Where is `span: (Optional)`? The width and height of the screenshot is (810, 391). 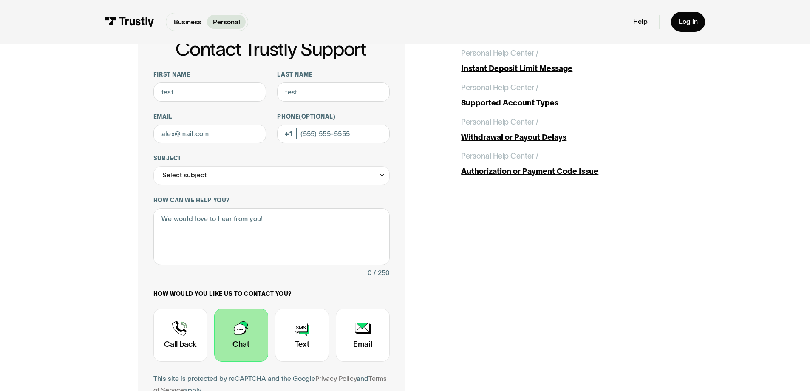 span: (Optional) is located at coordinates (317, 116).